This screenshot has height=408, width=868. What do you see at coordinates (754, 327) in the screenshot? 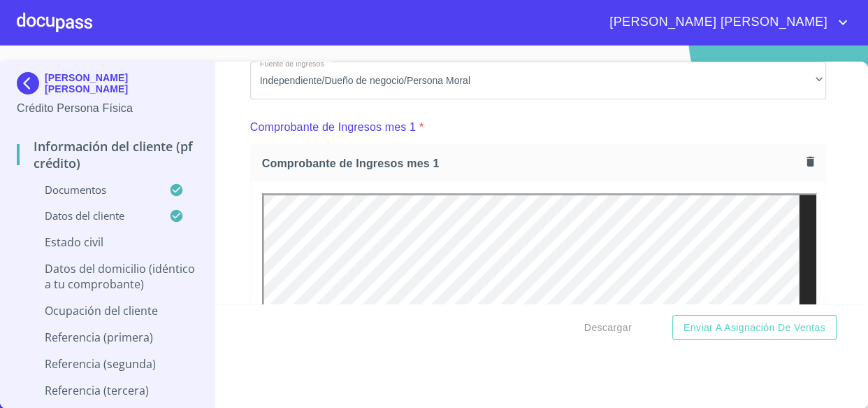
I see `span: Enviar a Asignación de Ventas` at bounding box center [754, 327].